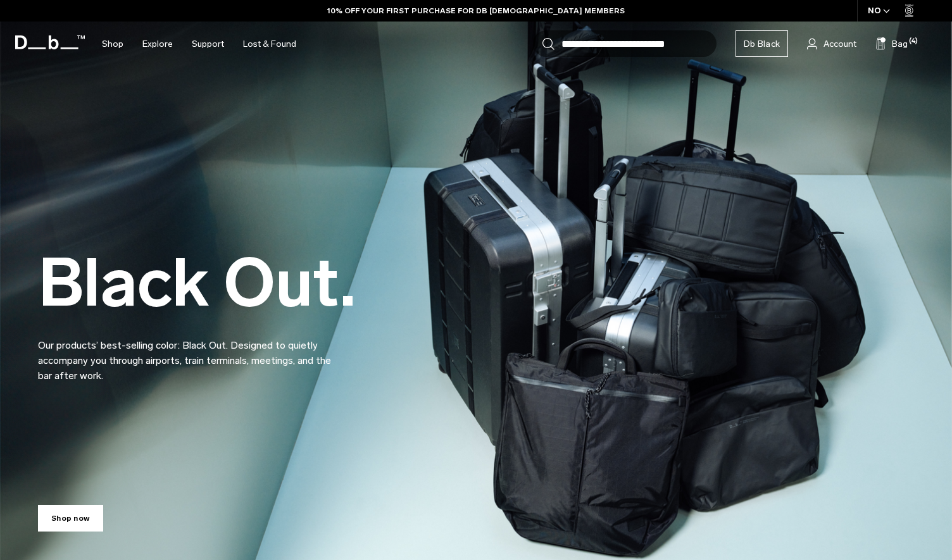 Image resolution: width=952 pixels, height=560 pixels. What do you see at coordinates (840, 43) in the screenshot?
I see `span: Account` at bounding box center [840, 43].